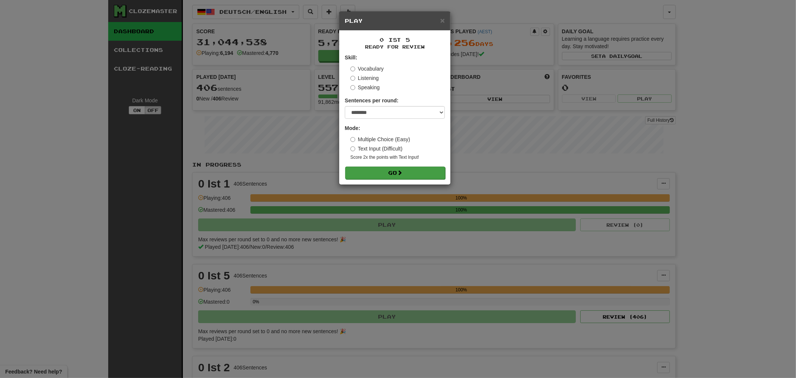 This screenshot has width=796, height=378. What do you see at coordinates (351, 57) in the screenshot?
I see `strong: Skill:` at bounding box center [351, 57].